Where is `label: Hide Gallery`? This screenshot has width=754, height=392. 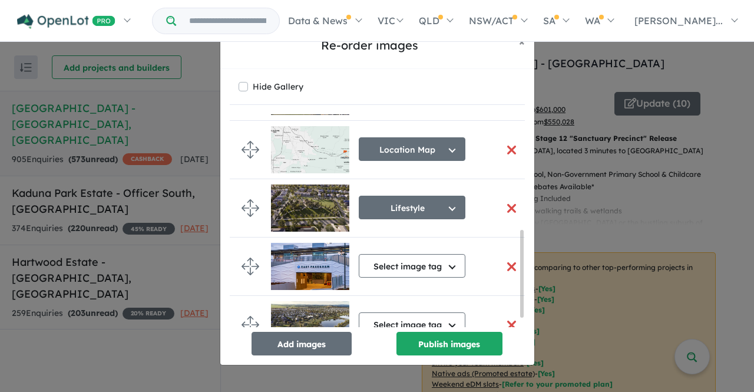 label: Hide Gallery is located at coordinates (278, 87).